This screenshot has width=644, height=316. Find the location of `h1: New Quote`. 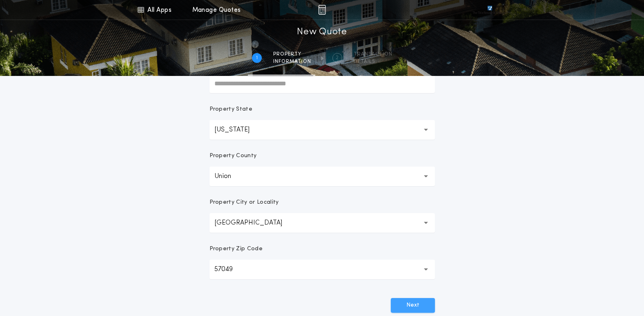

h1: New Quote is located at coordinates (322, 32).